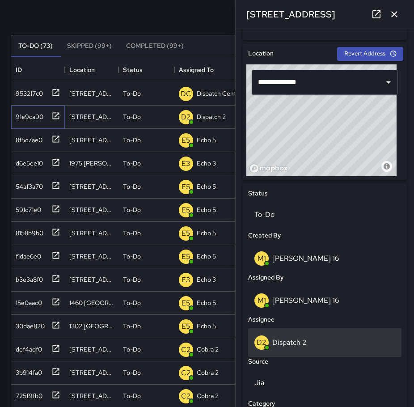 The image size is (414, 407). What do you see at coordinates (92, 280) in the screenshot?
I see `div: 2216 Broadway` at bounding box center [92, 280].